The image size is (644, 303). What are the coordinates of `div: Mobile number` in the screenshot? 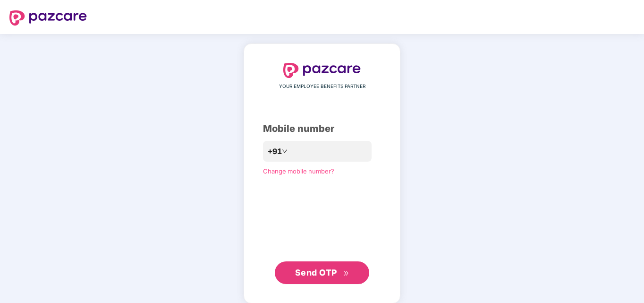 It's located at (322, 128).